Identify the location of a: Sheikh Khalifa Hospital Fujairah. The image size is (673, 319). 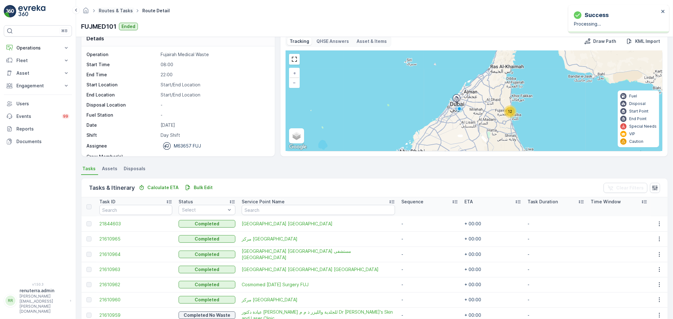
(318, 224).